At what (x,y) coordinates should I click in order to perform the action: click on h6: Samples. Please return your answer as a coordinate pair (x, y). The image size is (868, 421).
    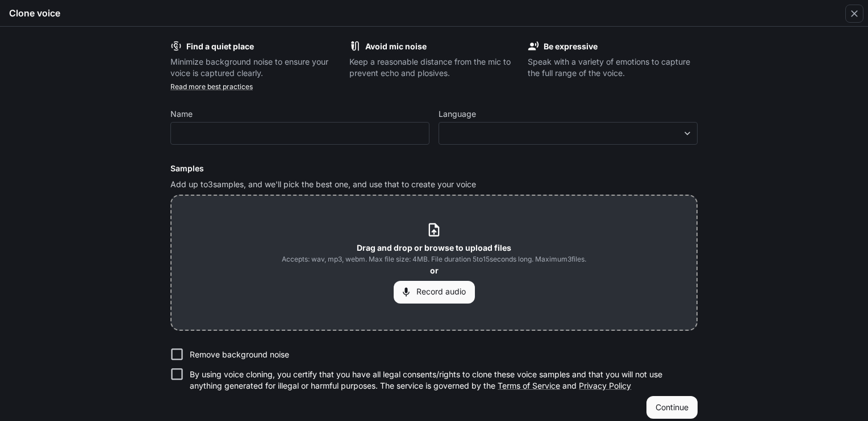
    Looking at the image, I should click on (434, 168).